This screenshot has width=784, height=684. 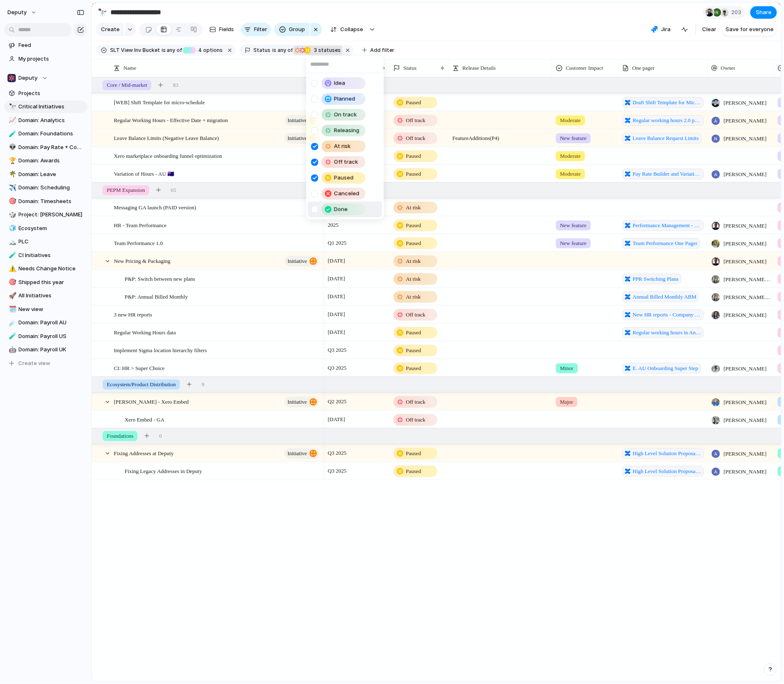 I want to click on span: Idea, so click(x=340, y=84).